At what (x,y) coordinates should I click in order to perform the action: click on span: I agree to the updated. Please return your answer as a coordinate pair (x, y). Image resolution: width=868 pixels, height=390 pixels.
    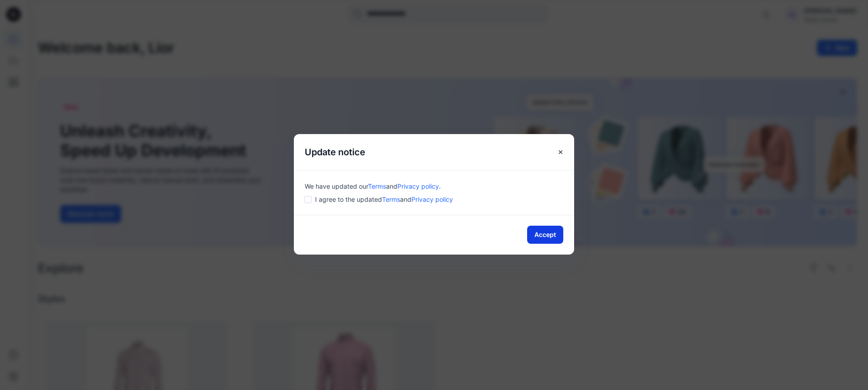
    Looking at the image, I should click on (384, 199).